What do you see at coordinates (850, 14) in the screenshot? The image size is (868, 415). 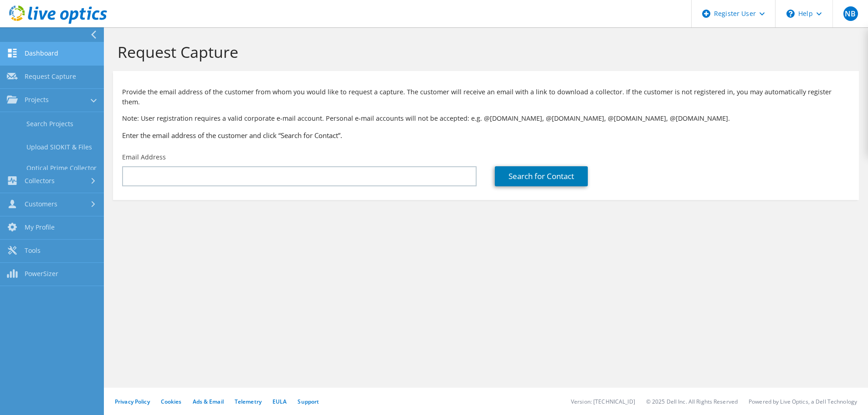 I see `span: NB` at bounding box center [850, 14].